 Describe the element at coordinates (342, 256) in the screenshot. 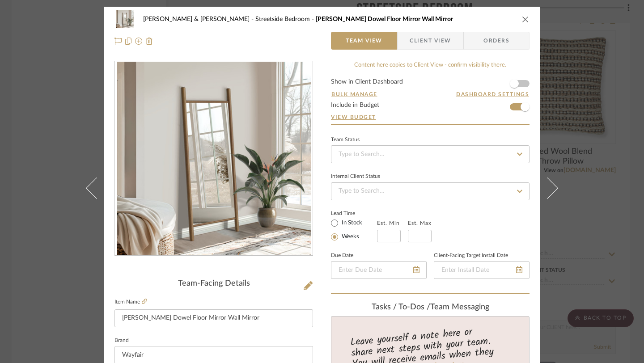

I see `label: Due Date` at that location.